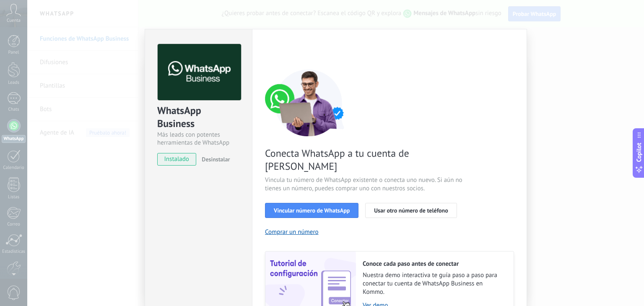  I want to click on div: WhatsApp Business, so click(199, 117).